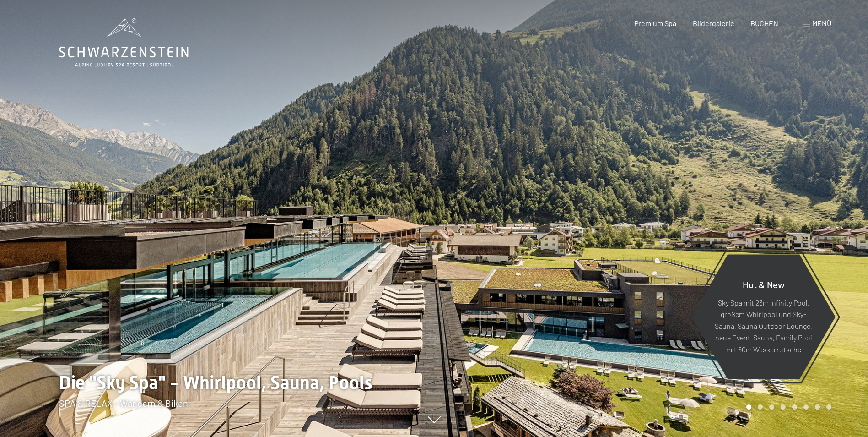 The image size is (868, 437). Describe the element at coordinates (764, 23) in the screenshot. I see `a: BUCHEN` at that location.